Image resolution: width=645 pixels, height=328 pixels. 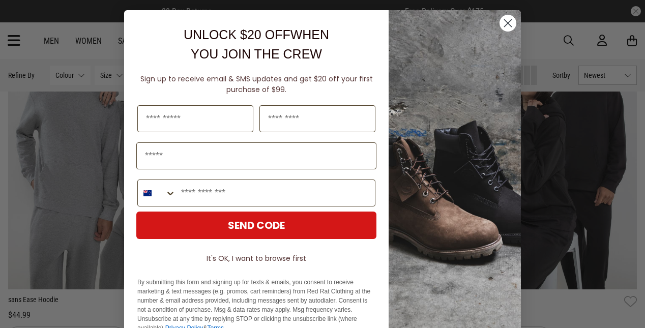 What do you see at coordinates (147, 193) in the screenshot?
I see `img: New Zealand` at bounding box center [147, 193].